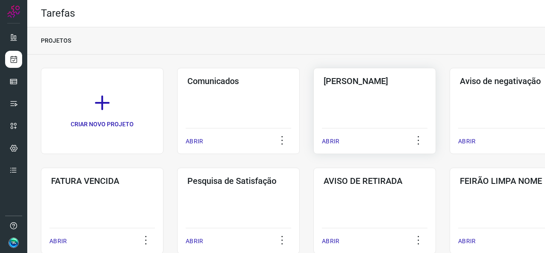 Image resolution: width=545 pixels, height=253 pixels. Describe the element at coordinates (239, 181) in the screenshot. I see `h3: Pesquisa de Satisfação` at that location.